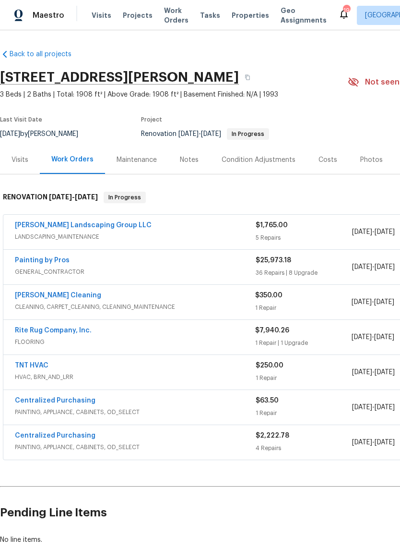  I want to click on span: $350.00, so click(269, 295).